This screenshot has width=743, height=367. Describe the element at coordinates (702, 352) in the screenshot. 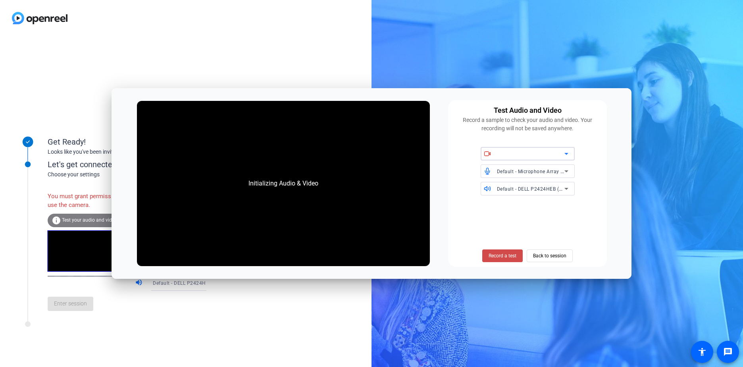

I see `mat-icon: accessibility` at that location.